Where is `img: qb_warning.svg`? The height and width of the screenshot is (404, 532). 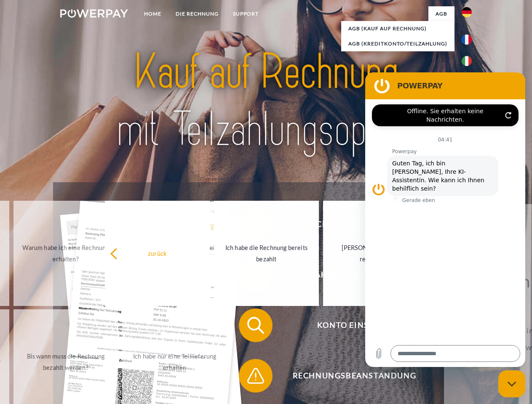 img: qb_warning.svg is located at coordinates (255, 376).